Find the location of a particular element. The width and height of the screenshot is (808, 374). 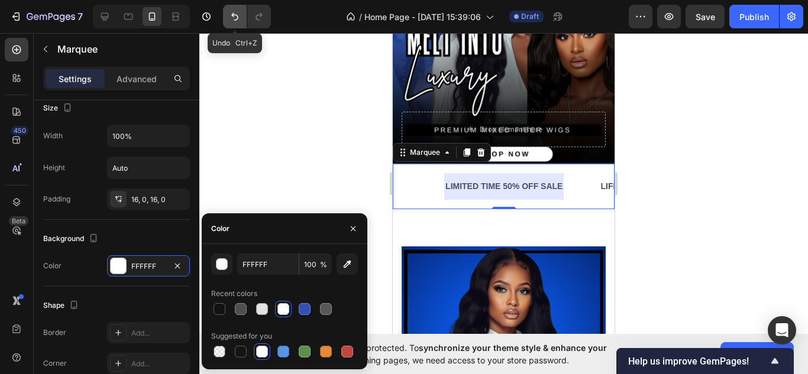

div: Padding is located at coordinates (57, 199).